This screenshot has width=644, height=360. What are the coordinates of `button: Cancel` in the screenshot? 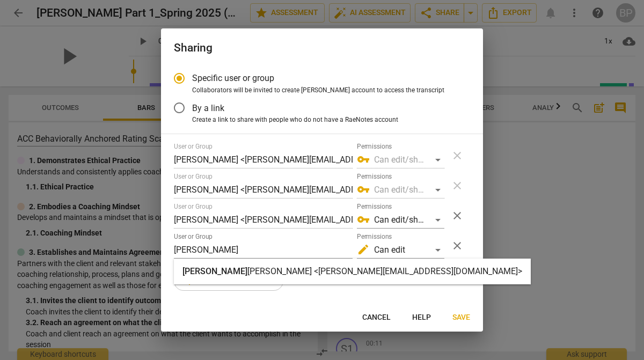 It's located at (376, 318).